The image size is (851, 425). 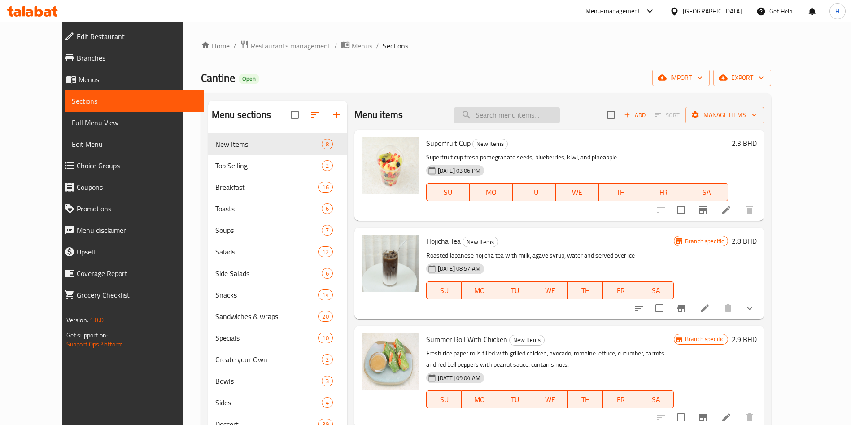 What do you see at coordinates (550, 290) in the screenshot?
I see `span: WE` at bounding box center [550, 290].